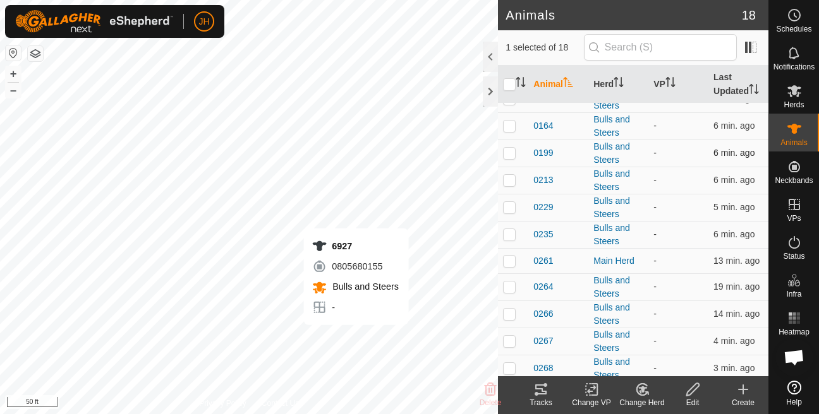 The height and width of the screenshot is (414, 819). Describe the element at coordinates (692, 403) in the screenshot. I see `div: Edit` at that location.